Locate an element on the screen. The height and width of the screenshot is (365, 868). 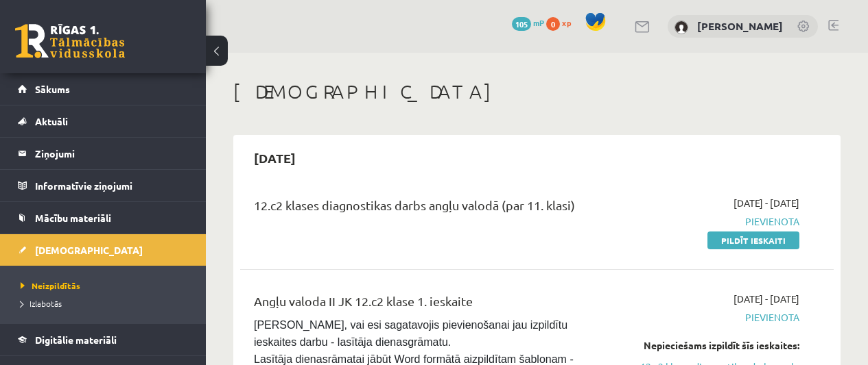
a: Izlabotās is located at coordinates (107, 303).